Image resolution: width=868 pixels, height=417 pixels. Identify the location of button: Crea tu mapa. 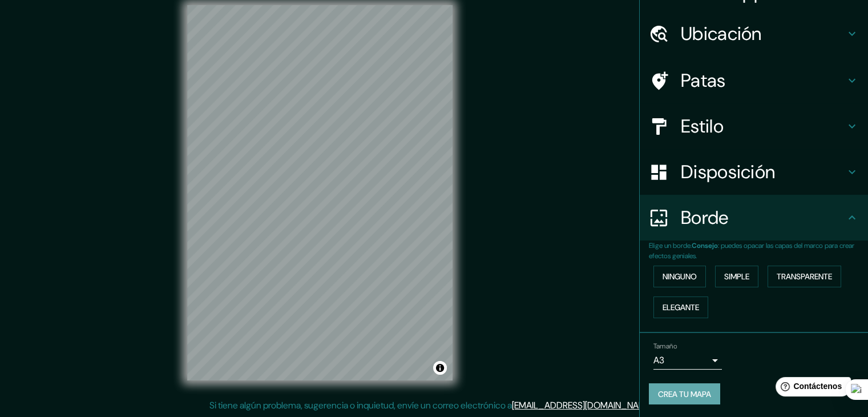
(684, 394).